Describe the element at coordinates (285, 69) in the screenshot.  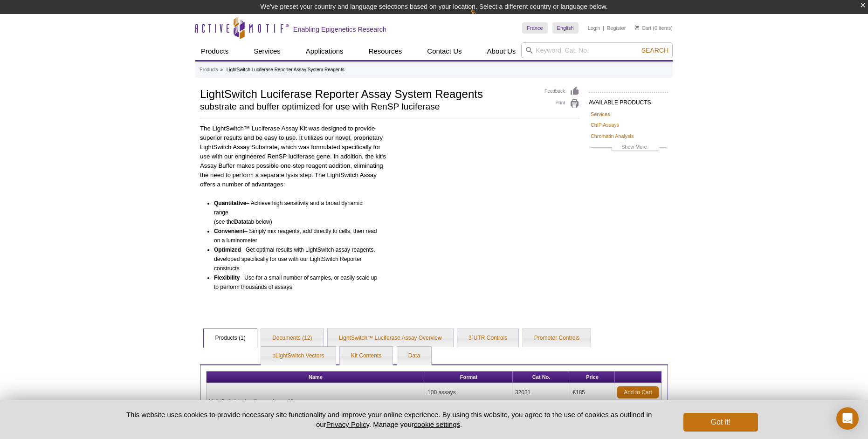
I see `li: LightSwitch Luciferase Reporter Assay System Reagents` at that location.